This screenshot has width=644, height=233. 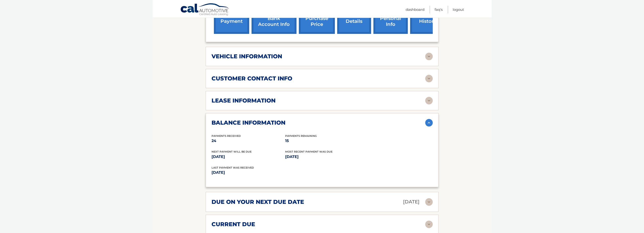 I want to click on p: 24, so click(x=248, y=141).